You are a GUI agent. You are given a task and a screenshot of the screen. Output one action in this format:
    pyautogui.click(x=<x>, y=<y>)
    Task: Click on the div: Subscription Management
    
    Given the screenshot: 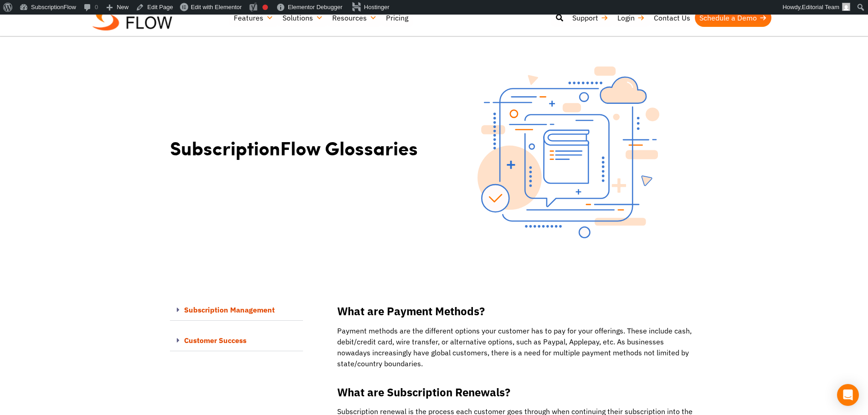 What is the action you would take?
    pyautogui.click(x=236, y=310)
    